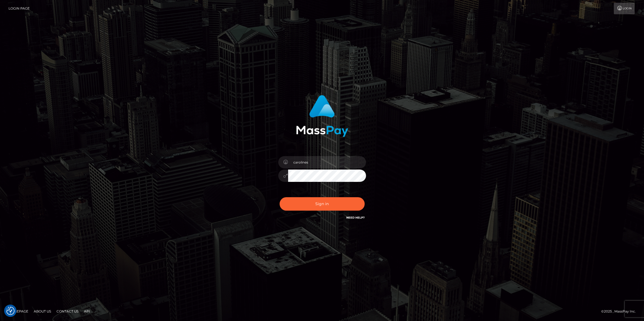 Image resolution: width=644 pixels, height=321 pixels. What do you see at coordinates (356, 218) in the screenshot?
I see `a: Need Help?` at bounding box center [356, 218].